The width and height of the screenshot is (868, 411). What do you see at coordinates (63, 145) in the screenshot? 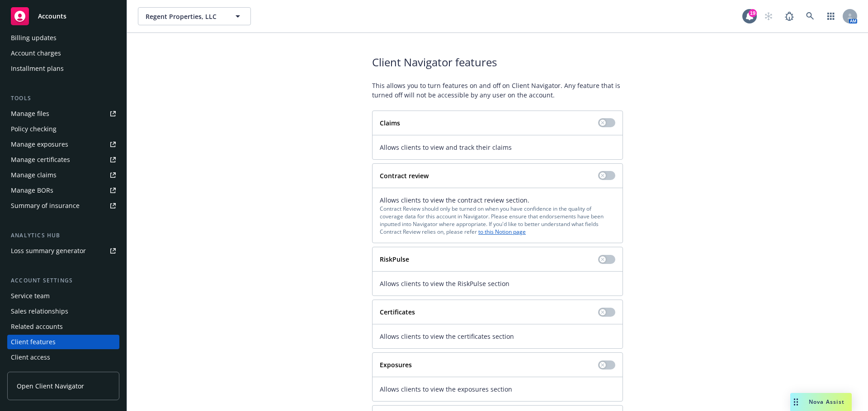
I see `span: Manage exposures` at bounding box center [63, 145].